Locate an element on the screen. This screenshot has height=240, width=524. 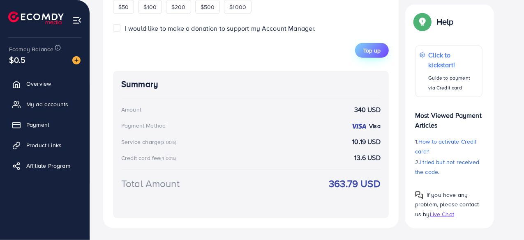
h4: Summary is located at coordinates (251, 84).